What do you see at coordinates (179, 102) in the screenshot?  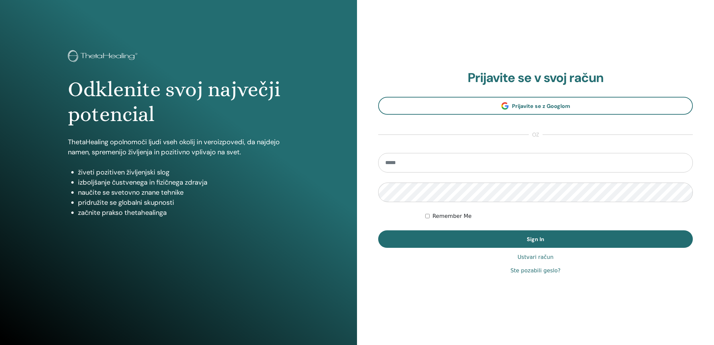 I see `h1: Odklenite svoj največji potencial` at bounding box center [179, 102].